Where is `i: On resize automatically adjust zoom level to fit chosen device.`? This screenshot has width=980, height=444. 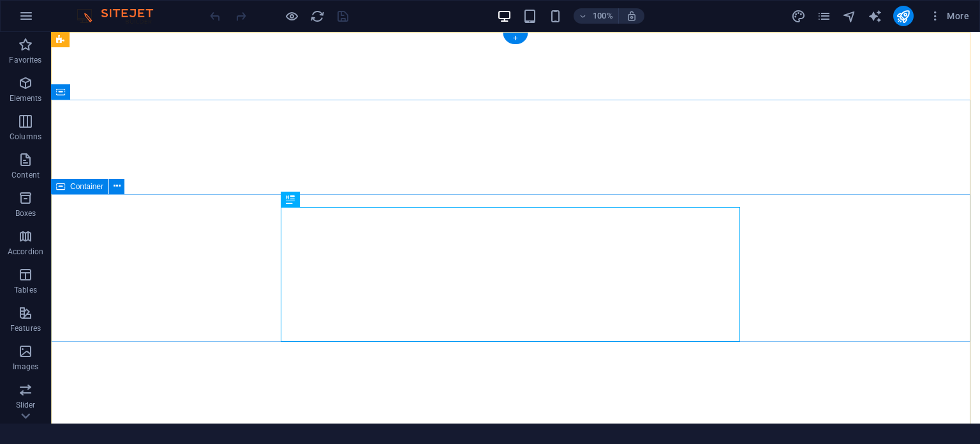 i: On resize automatically adjust zoom level to fit chosen device. is located at coordinates (632, 16).